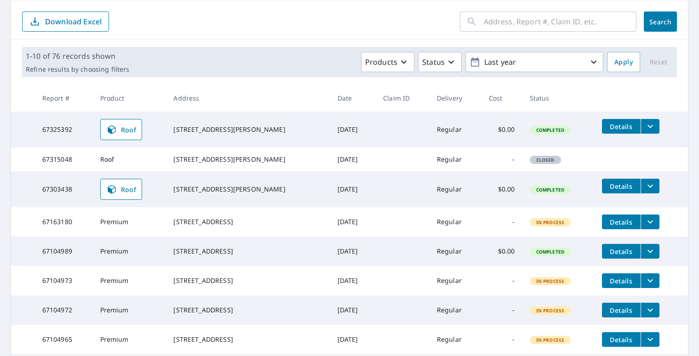 This screenshot has width=699, height=356. I want to click on p: Download Excel, so click(73, 22).